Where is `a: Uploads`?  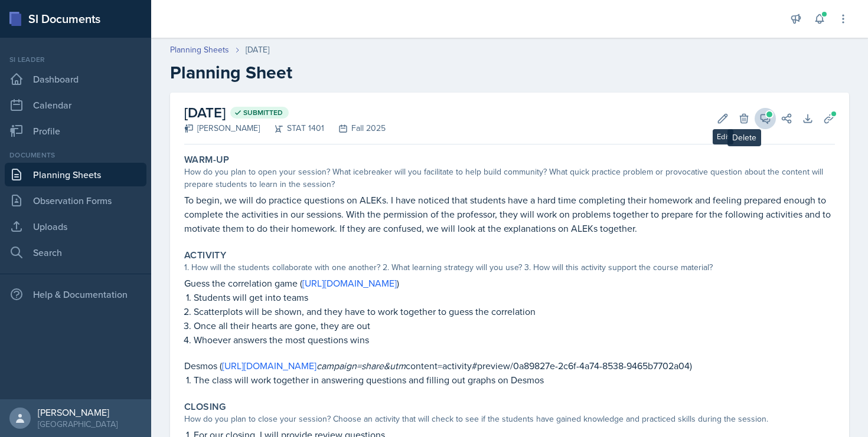 a: Uploads is located at coordinates (75, 227).